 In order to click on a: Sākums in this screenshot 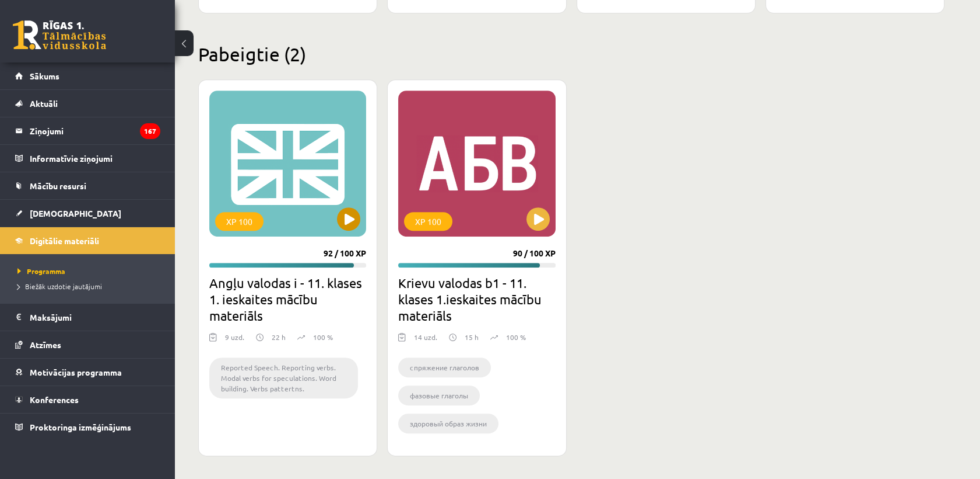, I will do `click(88, 76)`.